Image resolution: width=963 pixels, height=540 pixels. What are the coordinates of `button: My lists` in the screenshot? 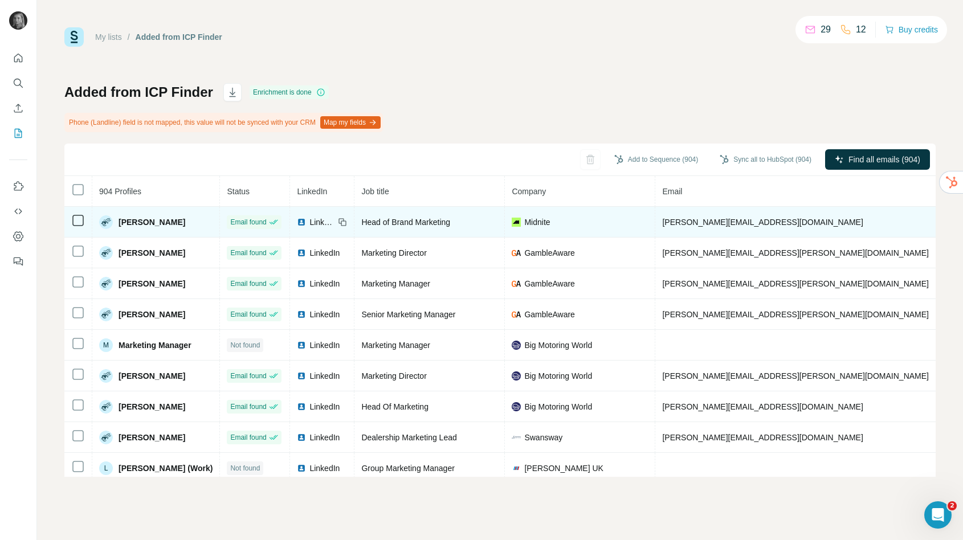 It's located at (18, 133).